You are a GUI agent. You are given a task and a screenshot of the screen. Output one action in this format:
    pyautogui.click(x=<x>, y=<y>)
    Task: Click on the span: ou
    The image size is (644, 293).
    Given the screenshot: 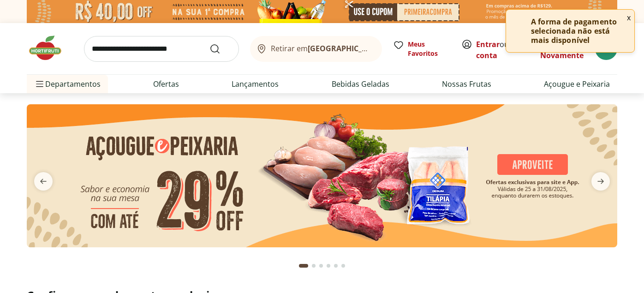 What is the action you would take?
    pyautogui.click(x=497, y=50)
    